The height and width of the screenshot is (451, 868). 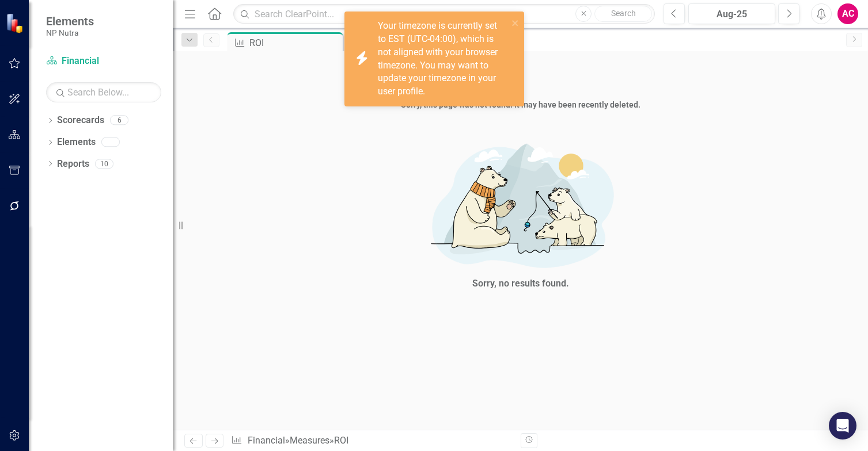 What do you see at coordinates (73, 164) in the screenshot?
I see `a: Reports` at bounding box center [73, 164].